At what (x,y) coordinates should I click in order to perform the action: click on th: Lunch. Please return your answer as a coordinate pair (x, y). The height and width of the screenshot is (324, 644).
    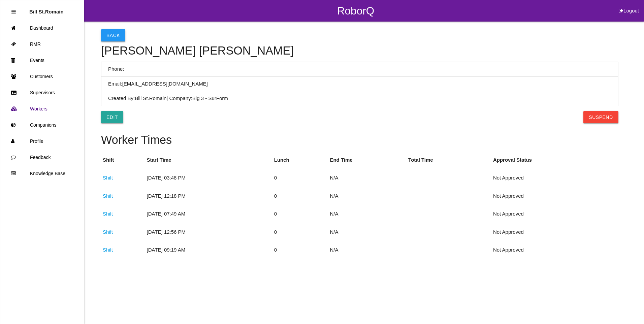
    Looking at the image, I should click on (301, 160).